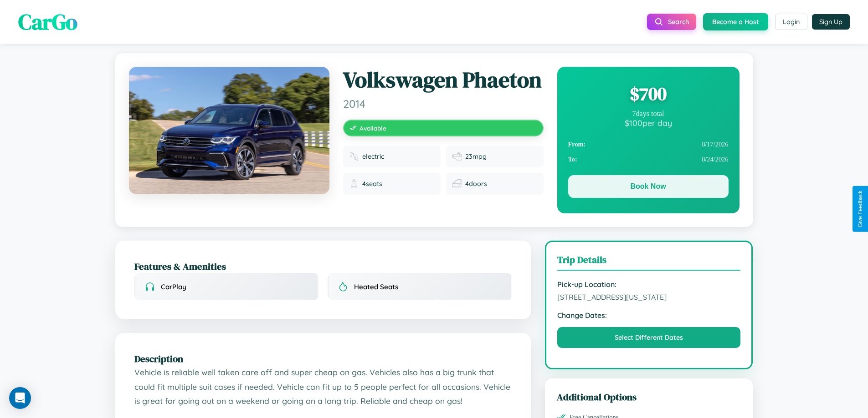 This screenshot has height=418, width=868. What do you see at coordinates (648, 144) in the screenshot?
I see `div: 8 / 17 / 2026` at bounding box center [648, 144].